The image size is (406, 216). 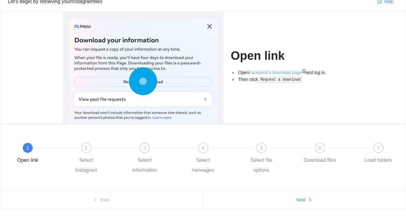 I want to click on span: 7, so click(x=378, y=148).